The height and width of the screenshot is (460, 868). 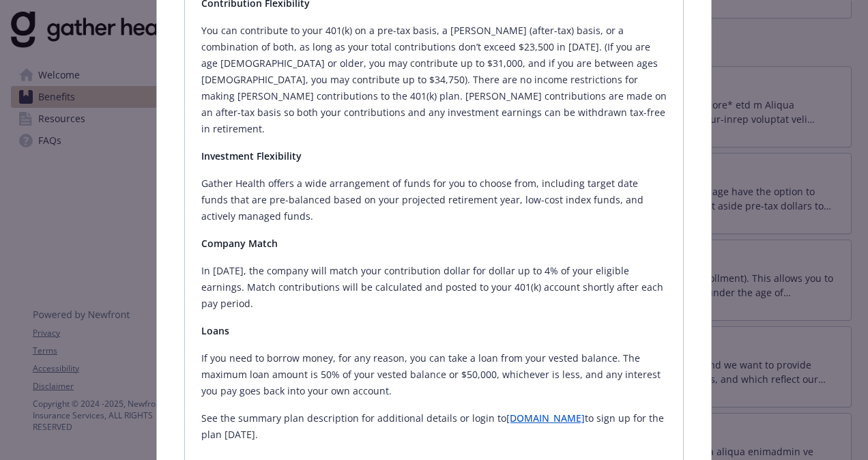 What do you see at coordinates (215, 331) in the screenshot?
I see `strong: Loans​` at bounding box center [215, 331].